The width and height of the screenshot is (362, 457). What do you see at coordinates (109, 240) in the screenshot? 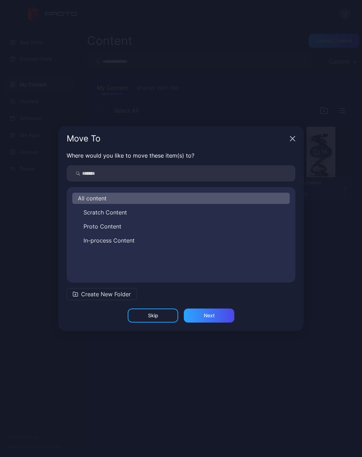
I see `span: In-process Content` at bounding box center [109, 240].